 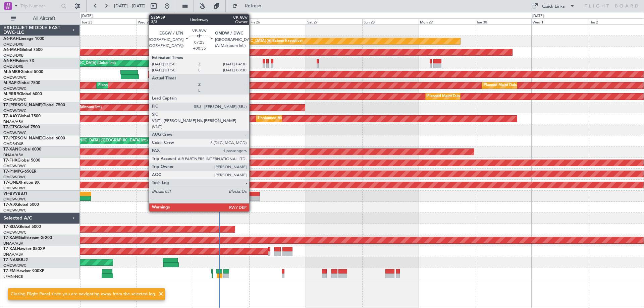 I want to click on a: T7-NASBBJ2, so click(x=15, y=260).